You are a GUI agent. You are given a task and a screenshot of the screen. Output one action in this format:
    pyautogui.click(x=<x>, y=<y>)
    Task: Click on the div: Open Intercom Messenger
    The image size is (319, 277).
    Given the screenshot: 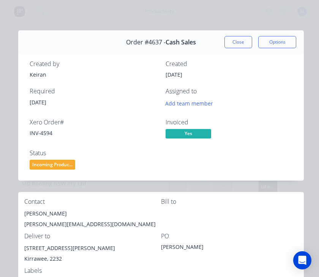 What is the action you would take?
    pyautogui.click(x=302, y=260)
    